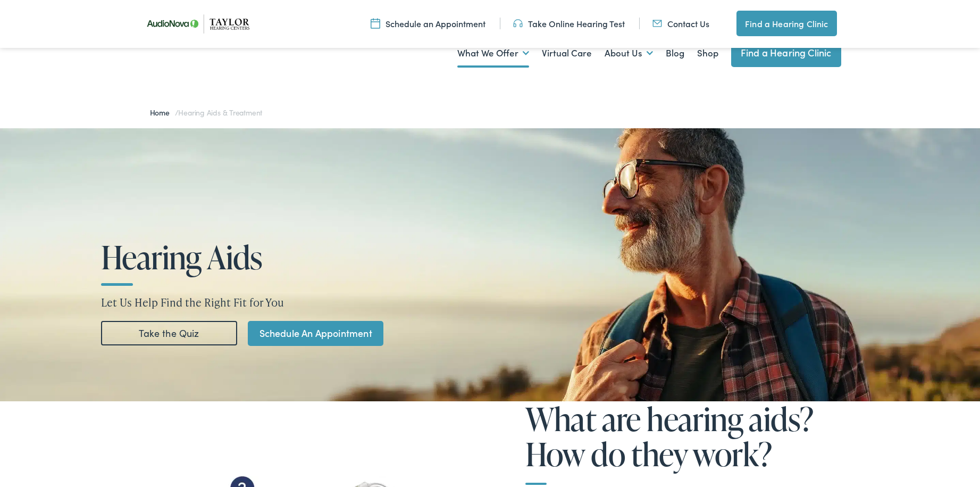 This screenshot has width=980, height=487. Describe the element at coordinates (489, 302) in the screenshot. I see `p: Let Us Help Find the Right Fit for You` at that location.